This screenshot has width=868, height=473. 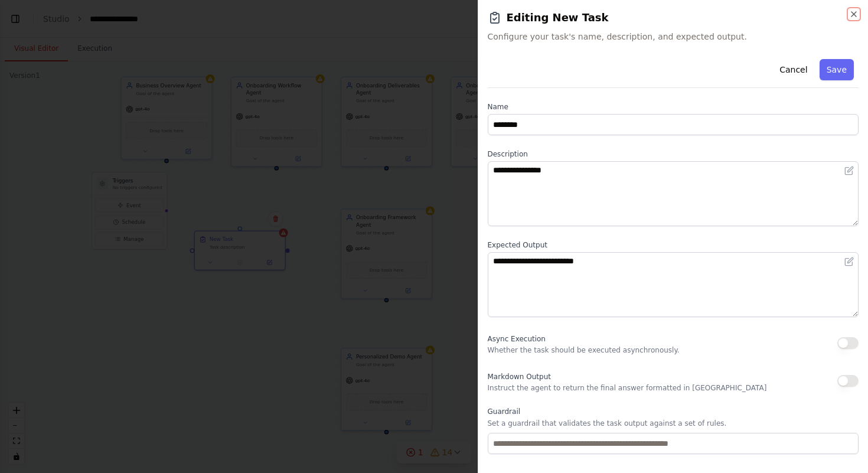 I want to click on label: Expected Output, so click(x=673, y=245).